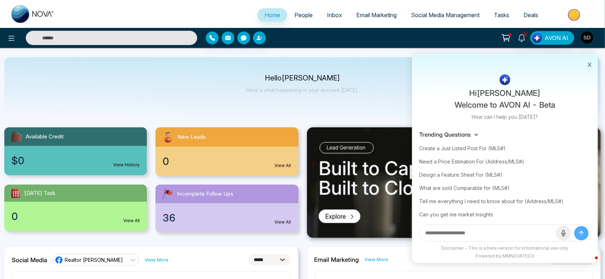 This screenshot has width=605, height=279. Describe the element at coordinates (334, 15) in the screenshot. I see `a: Inbox` at that location.